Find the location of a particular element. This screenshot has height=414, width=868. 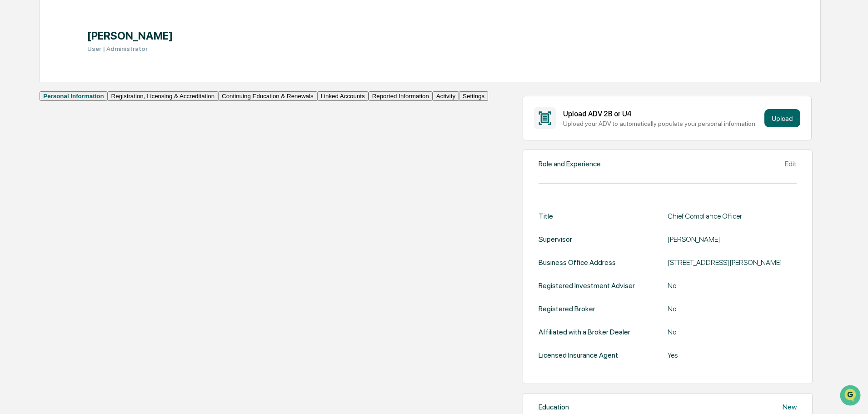

button: Reported Information is located at coordinates (400, 96).